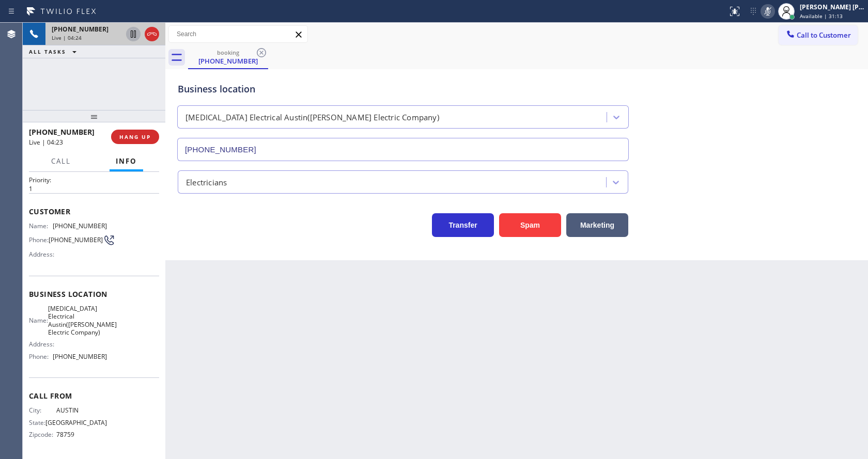 The width and height of the screenshot is (868, 459). Describe the element at coordinates (530, 225) in the screenshot. I see `button: Spam` at that location.